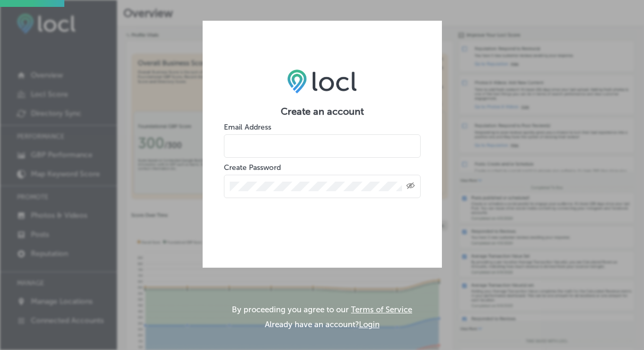  I want to click on h2: Create an account, so click(322, 111).